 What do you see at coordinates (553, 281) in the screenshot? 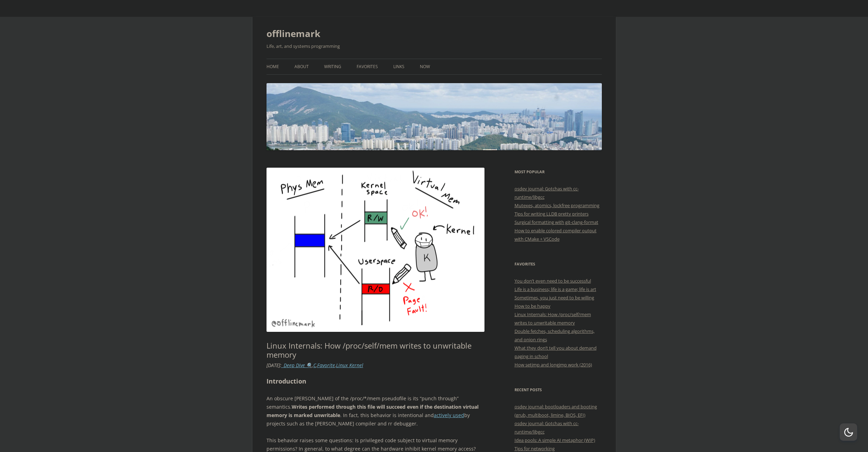
I see `a: You don’t even need to be successful` at bounding box center [553, 281].